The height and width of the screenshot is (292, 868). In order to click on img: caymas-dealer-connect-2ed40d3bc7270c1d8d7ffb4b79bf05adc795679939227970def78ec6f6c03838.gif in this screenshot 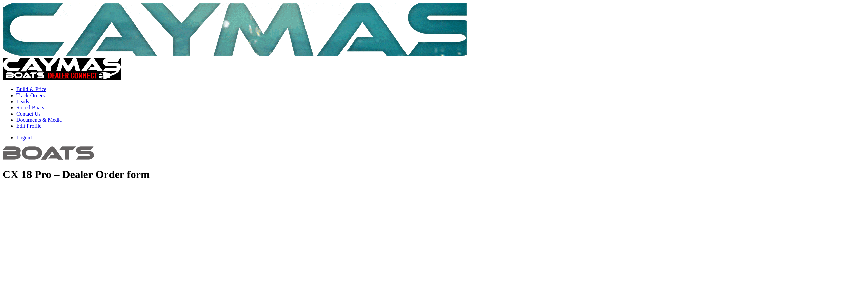, I will do `click(62, 69)`.